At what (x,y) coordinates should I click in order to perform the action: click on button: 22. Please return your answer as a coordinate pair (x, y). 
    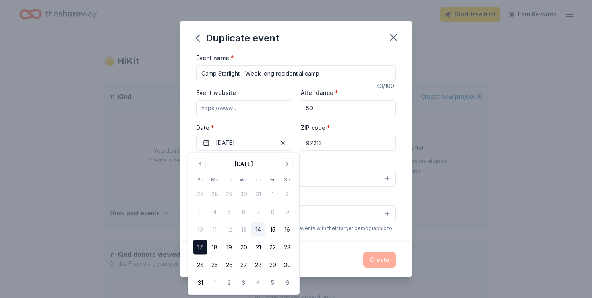
    Looking at the image, I should click on (272, 247).